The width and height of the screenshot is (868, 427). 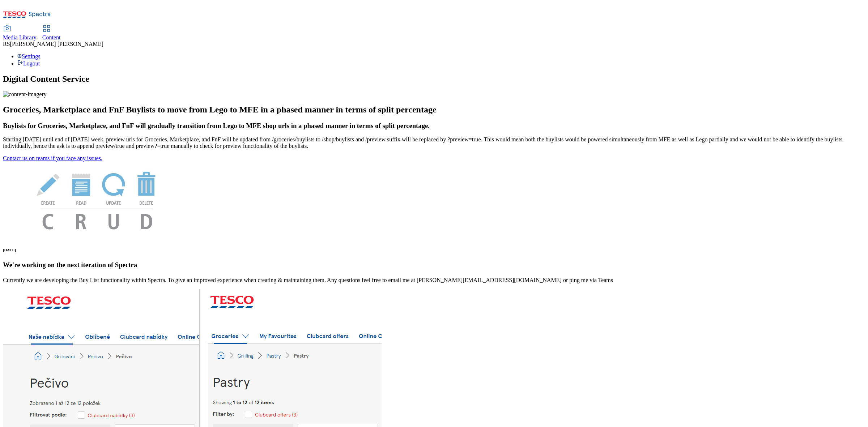 I want to click on a: Contact us on teams if you face any issues., so click(x=53, y=158).